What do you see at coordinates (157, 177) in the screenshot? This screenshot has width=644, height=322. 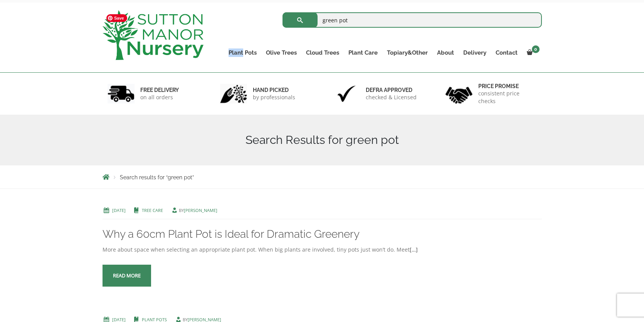 I see `span: Search results for “green pot”` at bounding box center [157, 177].